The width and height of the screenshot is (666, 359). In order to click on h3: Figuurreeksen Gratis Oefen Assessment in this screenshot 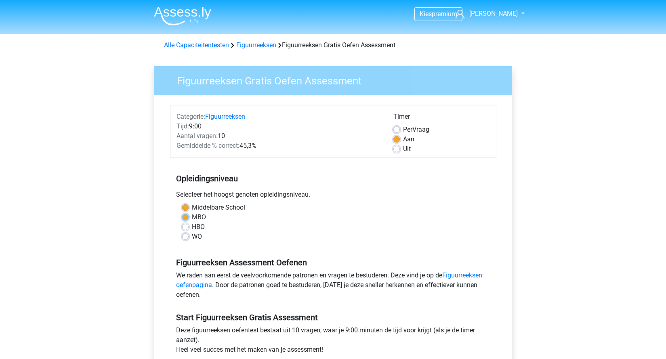, I will do `click(337, 79)`.